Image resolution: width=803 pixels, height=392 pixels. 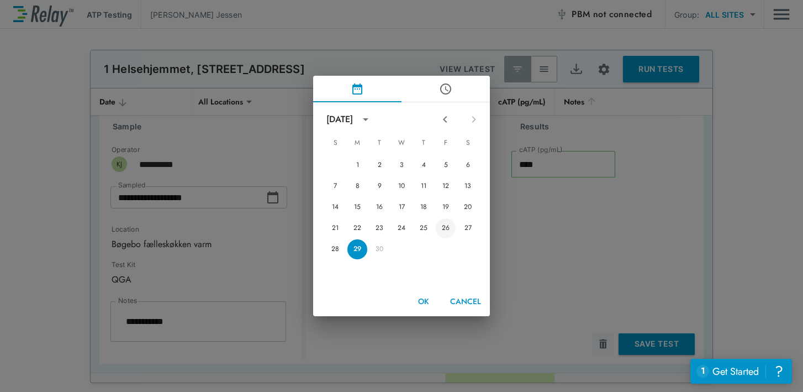 I want to click on button: 9, so click(x=380, y=186).